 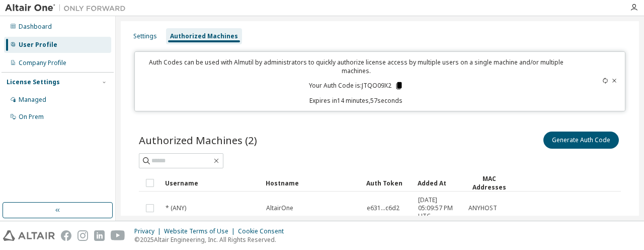 I want to click on div: Cookie Consent, so click(x=264, y=231).